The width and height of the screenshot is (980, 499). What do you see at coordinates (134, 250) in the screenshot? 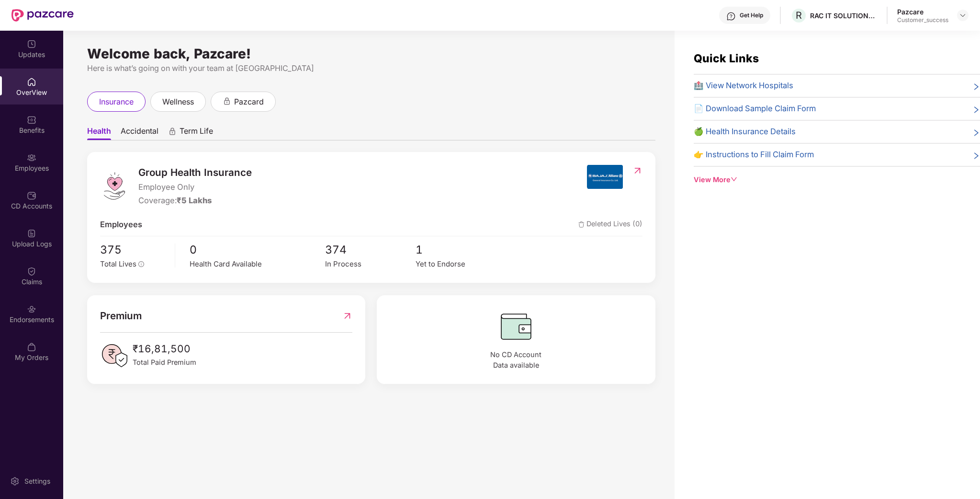
I see `span: 375` at bounding box center [134, 250].